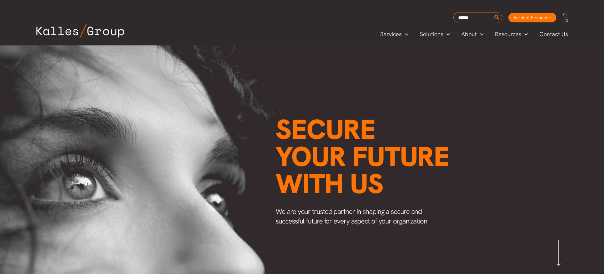  I want to click on a: Incident Response, so click(532, 18).